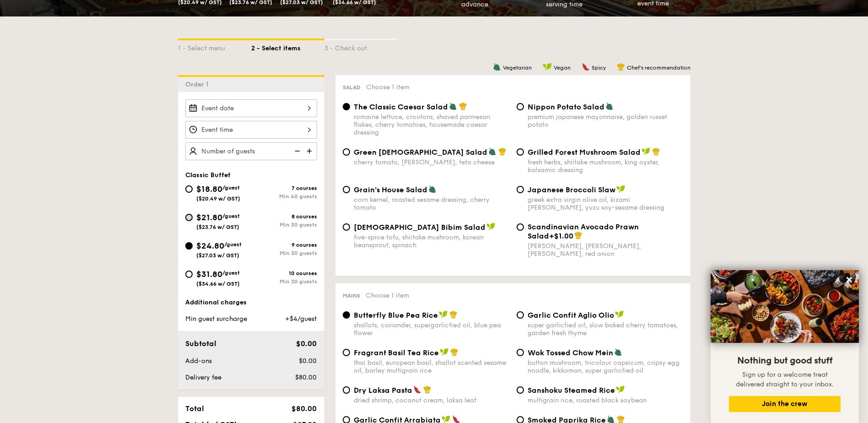 The image size is (868, 423). Describe the element at coordinates (208, 175) in the screenshot. I see `span: Classic Buffet` at that location.